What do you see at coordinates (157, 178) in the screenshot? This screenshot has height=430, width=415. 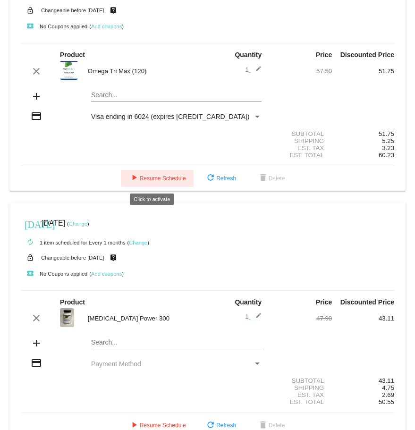 I see `button: Resume Schedule` at bounding box center [157, 178].